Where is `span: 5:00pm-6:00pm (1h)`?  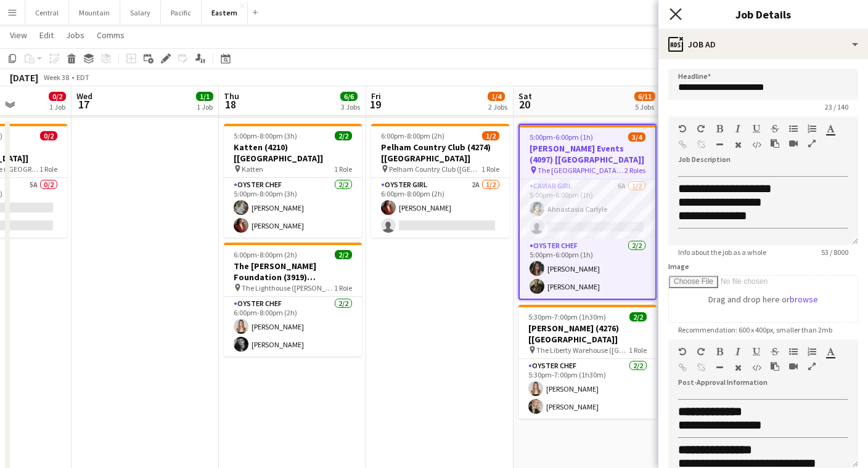
span: 5:00pm-6:00pm (1h) is located at coordinates (561, 137).